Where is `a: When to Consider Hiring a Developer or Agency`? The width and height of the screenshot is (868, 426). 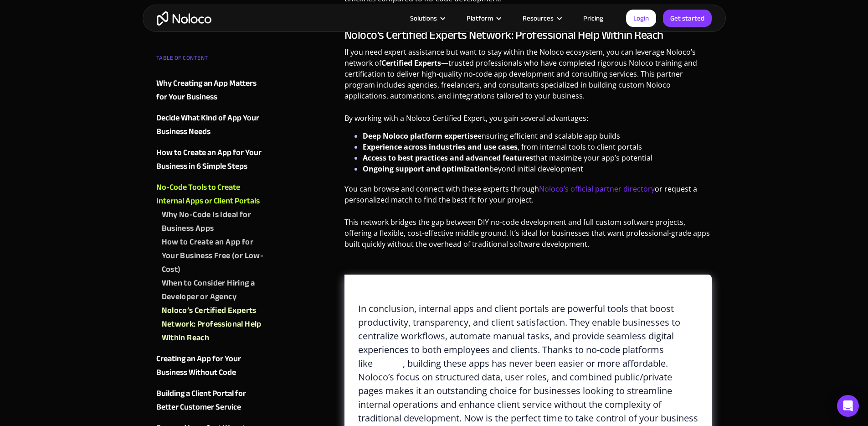
a: When to Consider Hiring a Developer or Agency is located at coordinates (214, 290).